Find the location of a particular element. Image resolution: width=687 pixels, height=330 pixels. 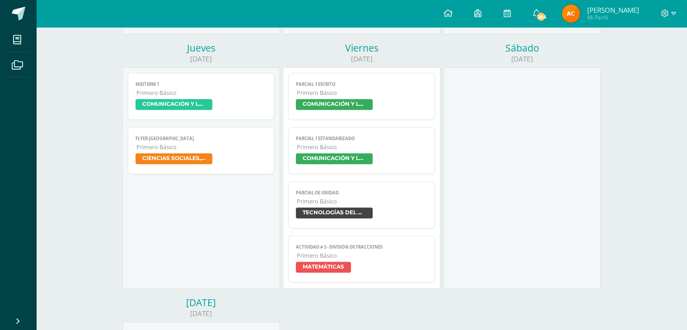

a: Actividad # 3 - División de FraccionesPrimero BásicoMATEMÁTICAS is located at coordinates (361, 259).